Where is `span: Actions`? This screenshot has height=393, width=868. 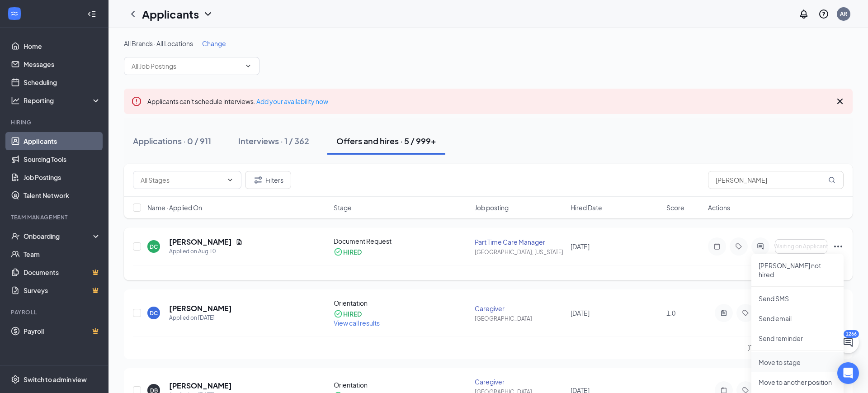
span: Actions is located at coordinates (719, 207).